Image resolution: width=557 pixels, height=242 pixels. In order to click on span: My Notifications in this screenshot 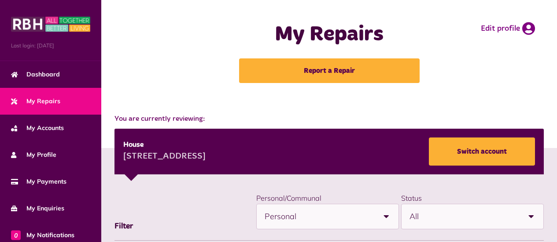, I will do `click(43, 235)`.